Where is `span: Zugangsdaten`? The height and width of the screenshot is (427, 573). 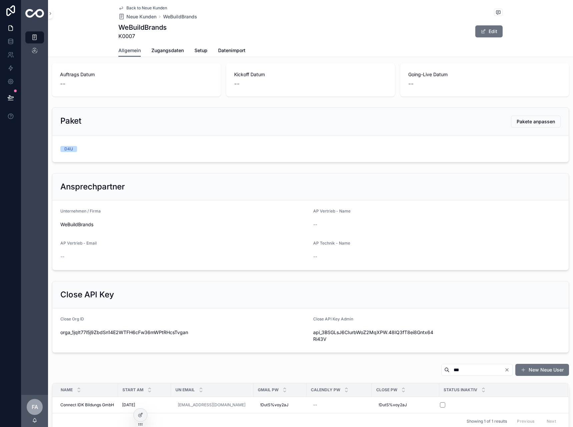
span: Zugangsdaten is located at coordinates (168, 50).